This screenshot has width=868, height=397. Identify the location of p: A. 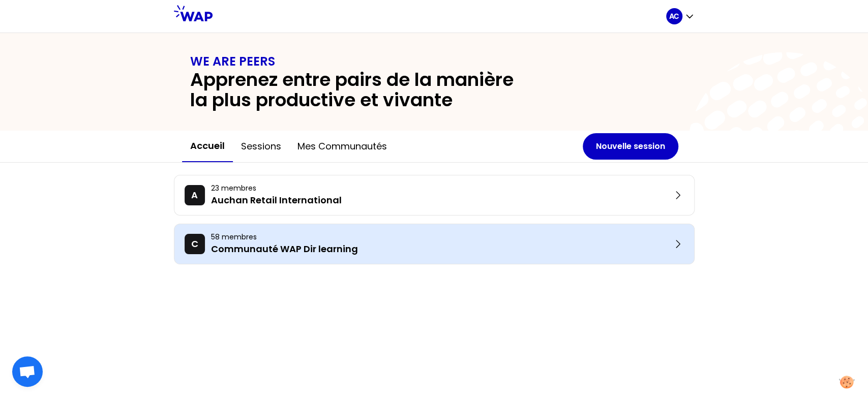
(194, 195).